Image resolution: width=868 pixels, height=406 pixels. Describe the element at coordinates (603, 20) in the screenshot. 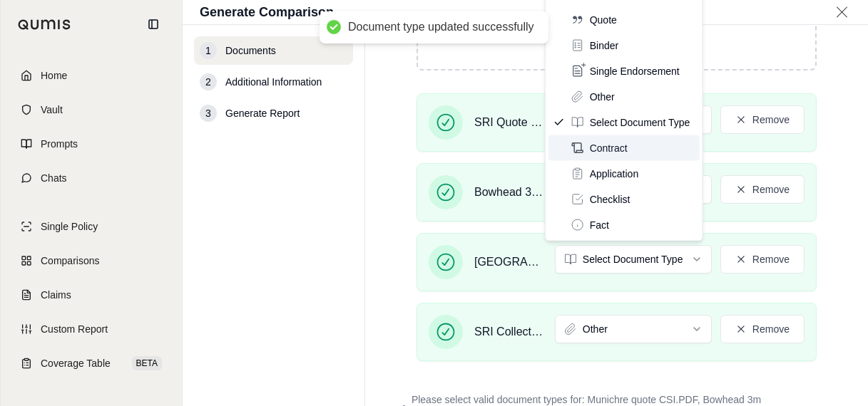

I see `span: Quote` at that location.